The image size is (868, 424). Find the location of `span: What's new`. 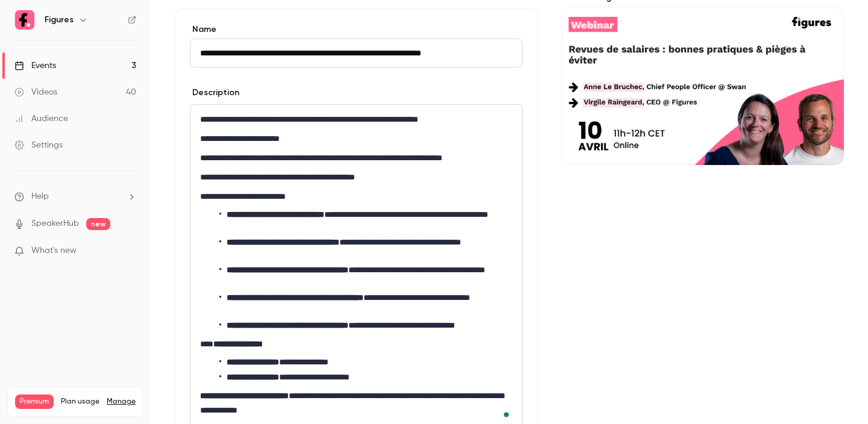

span: What's new is located at coordinates (53, 250).